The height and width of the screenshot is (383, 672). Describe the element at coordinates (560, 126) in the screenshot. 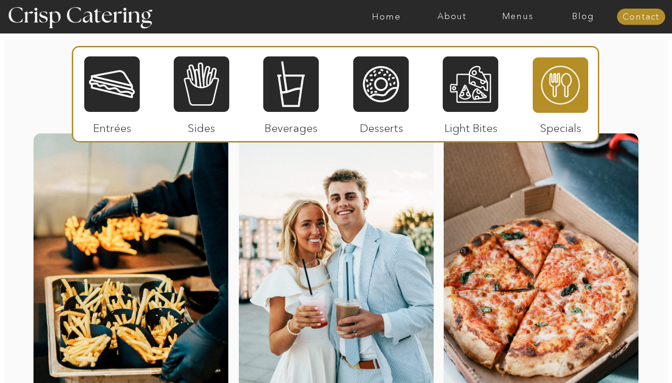

I see `p: Specials` at that location.